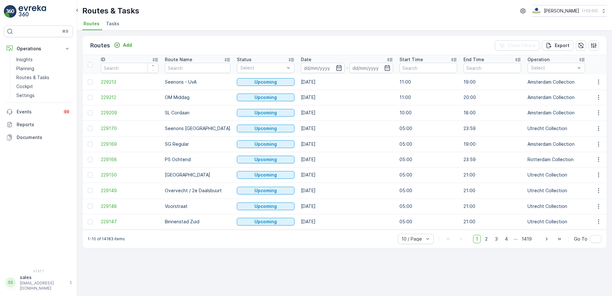 The image size is (612, 296). Describe the element at coordinates (43, 95) in the screenshot. I see `a: Settings` at that location.